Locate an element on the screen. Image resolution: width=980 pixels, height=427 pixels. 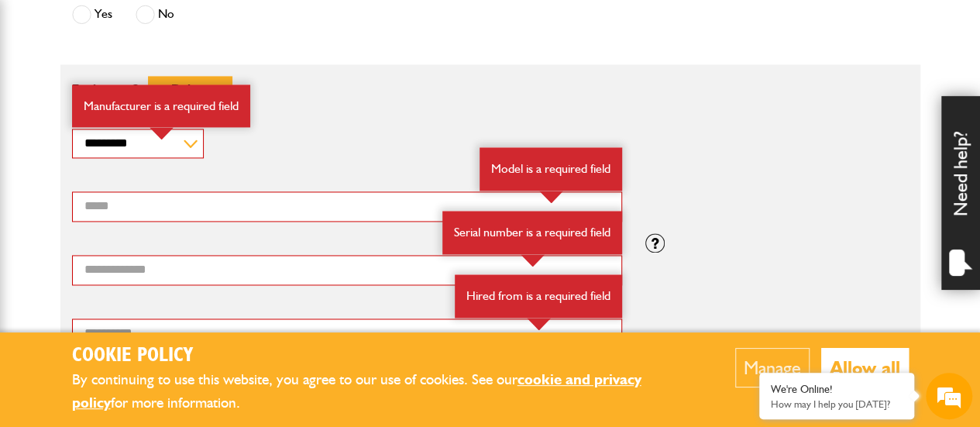
div: Hired from is a required field is located at coordinates (539, 296).